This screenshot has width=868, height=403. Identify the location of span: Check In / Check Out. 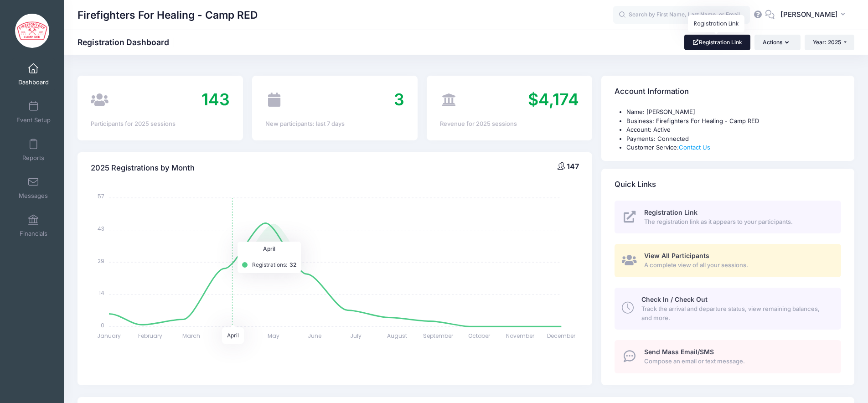
(674, 299).